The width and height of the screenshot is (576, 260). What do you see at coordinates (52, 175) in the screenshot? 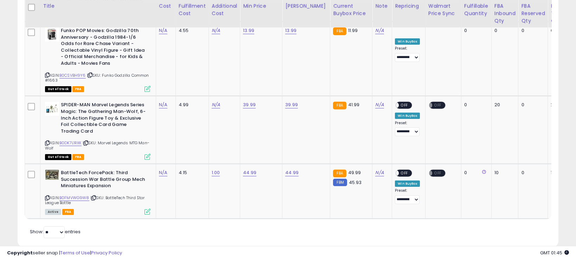
I see `img: 41+vuLSiUZL._SL40_.jpg` at bounding box center [52, 175].